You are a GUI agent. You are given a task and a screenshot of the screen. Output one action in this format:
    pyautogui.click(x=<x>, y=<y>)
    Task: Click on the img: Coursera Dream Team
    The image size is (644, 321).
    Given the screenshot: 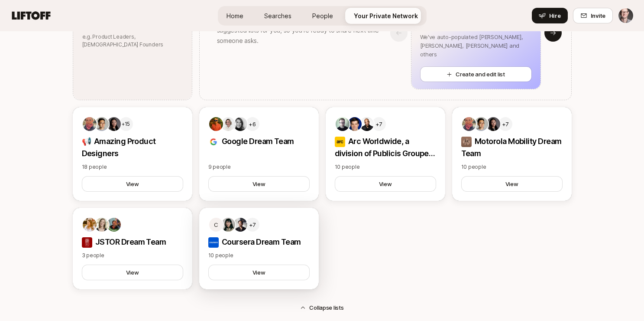 What is the action you would take?
    pyautogui.click(x=214, y=242)
    